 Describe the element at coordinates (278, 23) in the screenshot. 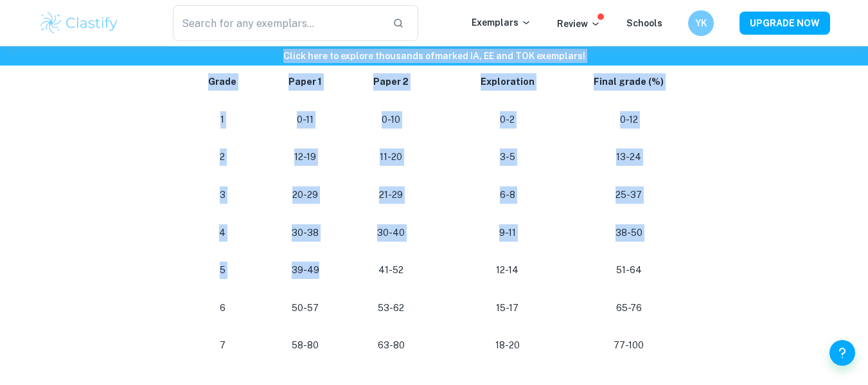

I see `input: Search for any exemplars...` at that location.